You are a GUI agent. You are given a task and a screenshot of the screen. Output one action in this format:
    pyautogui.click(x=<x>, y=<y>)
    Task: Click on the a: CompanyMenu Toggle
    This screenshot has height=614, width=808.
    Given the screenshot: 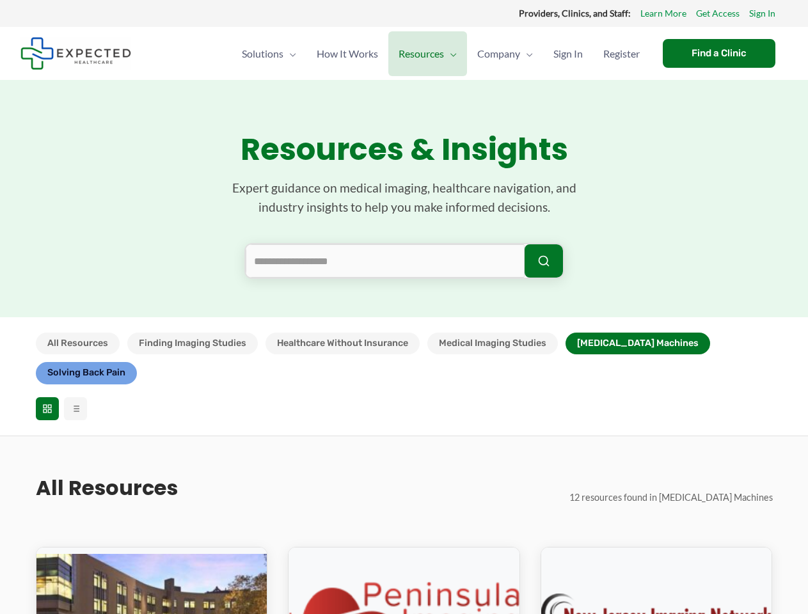 What is the action you would take?
    pyautogui.click(x=504, y=54)
    